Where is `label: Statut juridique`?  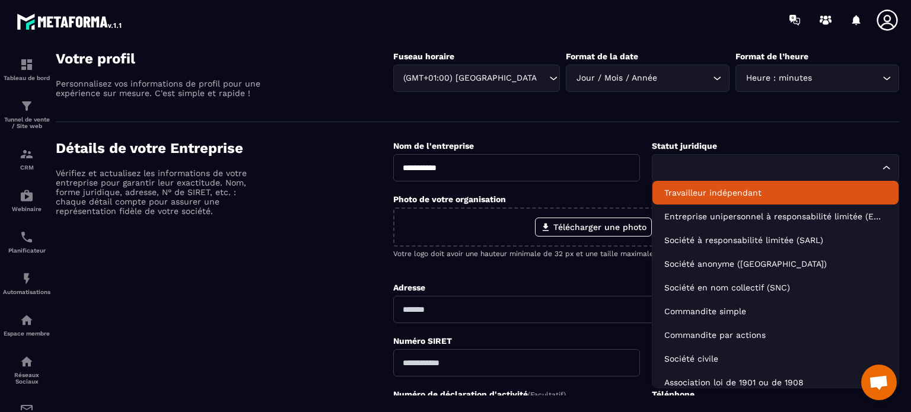
label: Statut juridique is located at coordinates (684, 146).